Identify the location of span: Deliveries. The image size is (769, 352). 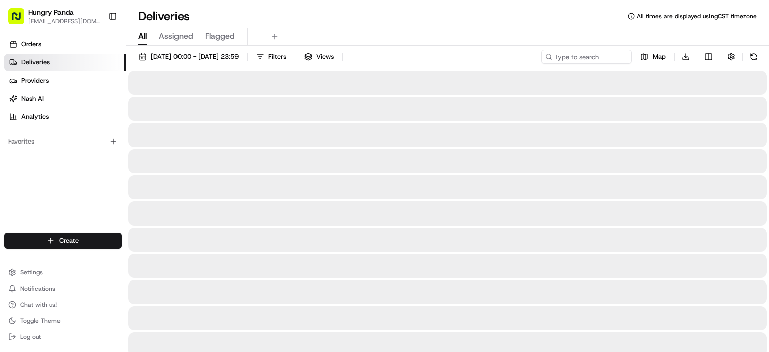
(35, 63).